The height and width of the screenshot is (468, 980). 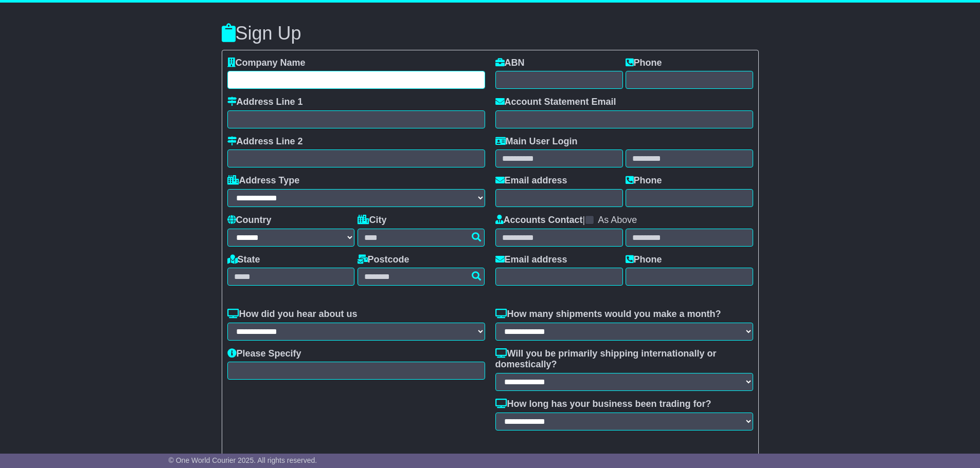 What do you see at coordinates (244, 260) in the screenshot?
I see `label: State` at bounding box center [244, 260].